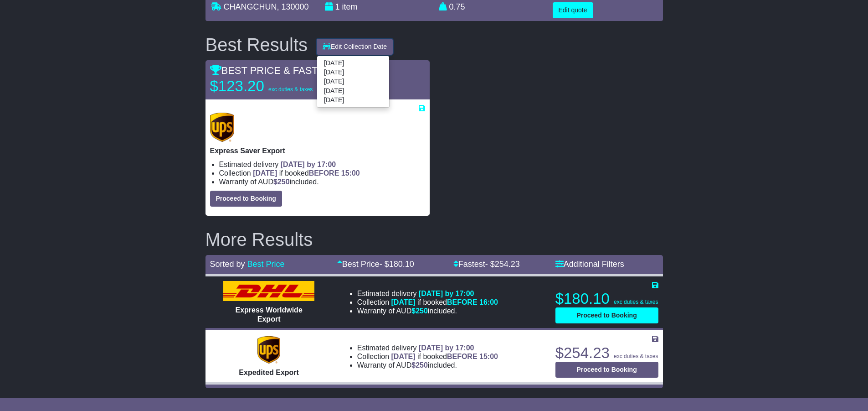  Describe the element at coordinates (338, 7) in the screenshot. I see `span: 1` at that location.